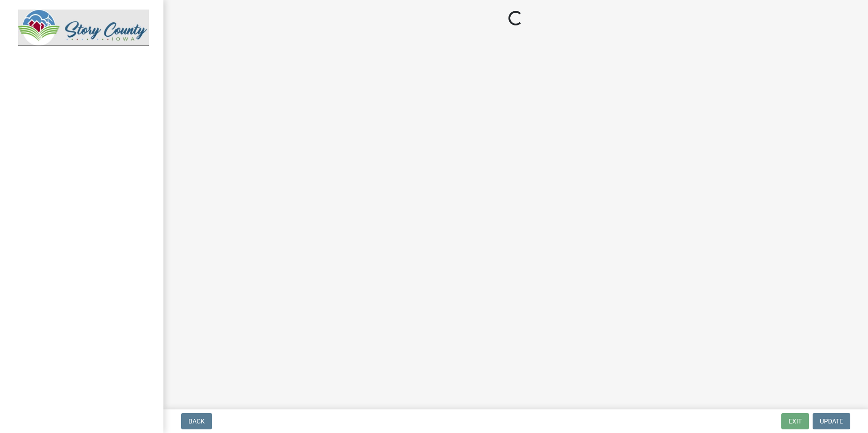 The image size is (868, 433). I want to click on span: Back, so click(197, 422).